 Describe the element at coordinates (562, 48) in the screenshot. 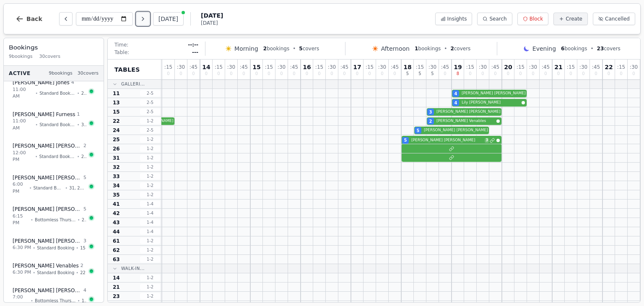

I see `span: 6` at that location.